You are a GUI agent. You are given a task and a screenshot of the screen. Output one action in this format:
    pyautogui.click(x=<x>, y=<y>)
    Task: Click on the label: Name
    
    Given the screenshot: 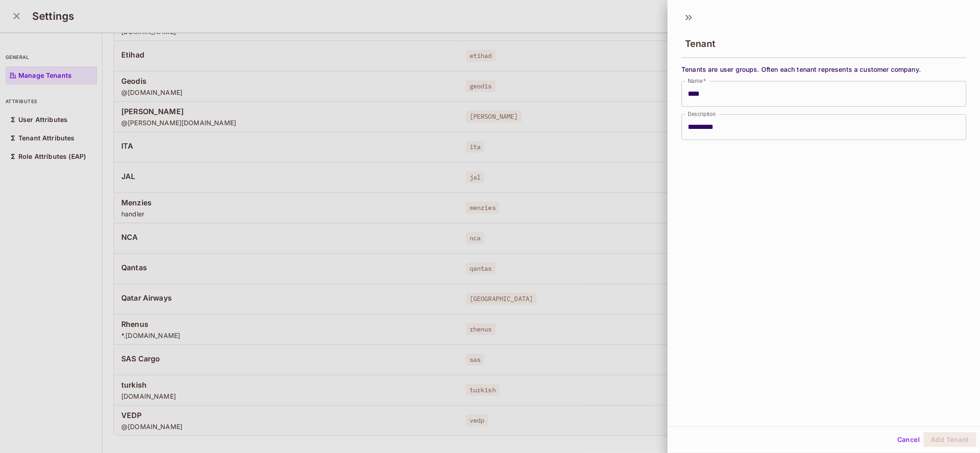 What is the action you would take?
    pyautogui.click(x=697, y=80)
    